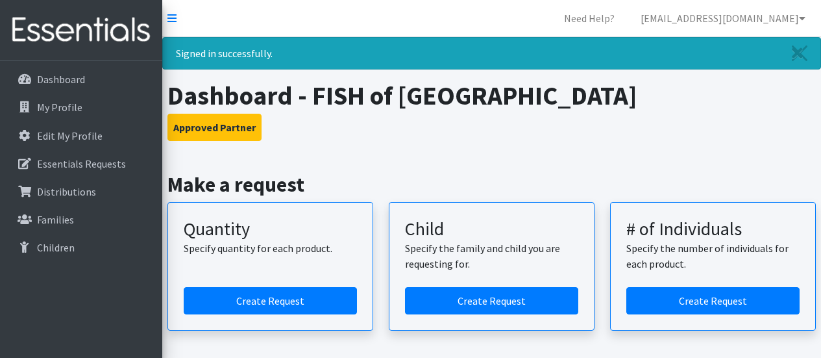  I want to click on p: Specify quantity for each product., so click(270, 248).